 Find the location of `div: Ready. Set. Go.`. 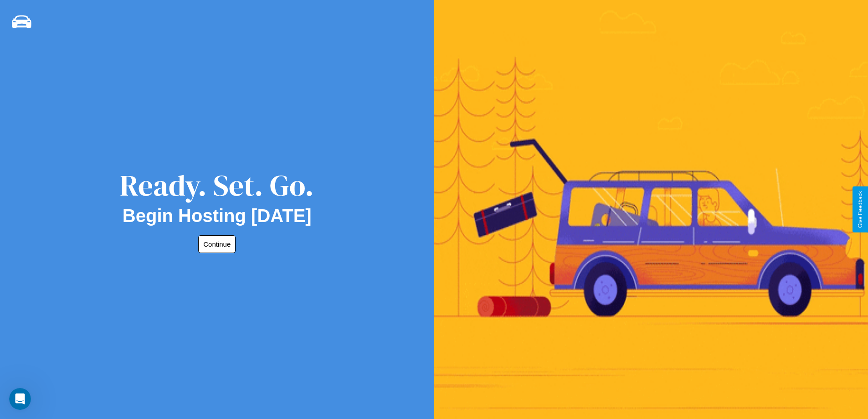

div: Ready. Set. Go. is located at coordinates (217, 185).